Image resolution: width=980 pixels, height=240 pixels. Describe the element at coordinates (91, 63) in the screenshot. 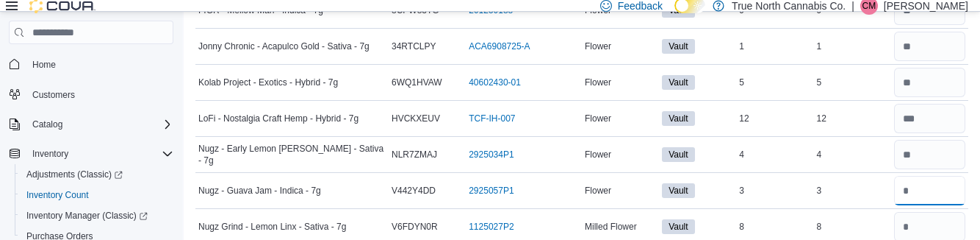

I see `button: Home` at that location.